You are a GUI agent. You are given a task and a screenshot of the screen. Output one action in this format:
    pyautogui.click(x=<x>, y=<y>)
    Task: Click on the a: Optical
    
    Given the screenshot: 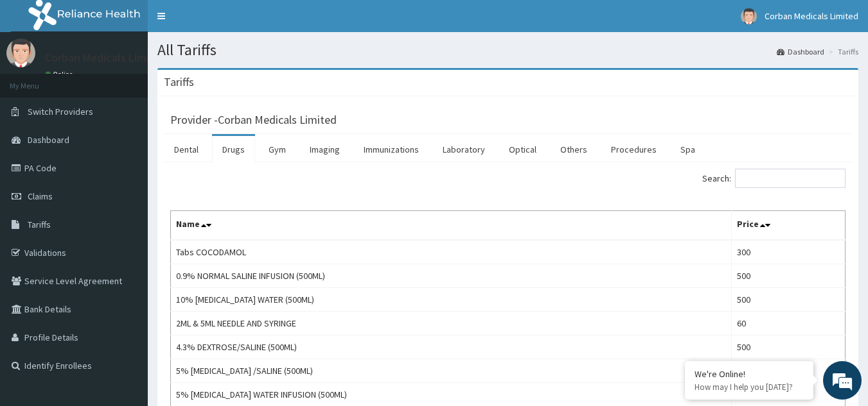 What is the action you would take?
    pyautogui.click(x=523, y=150)
    